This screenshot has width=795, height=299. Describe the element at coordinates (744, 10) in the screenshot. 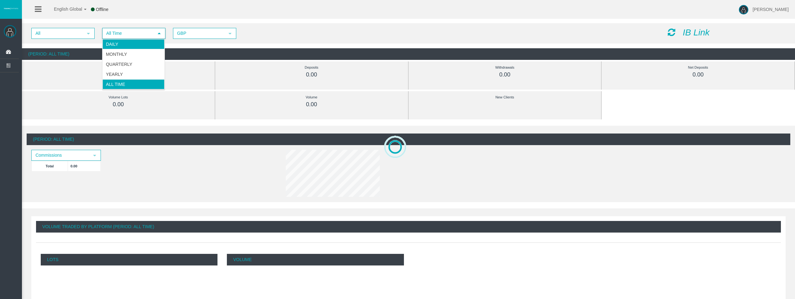

I see `img: user-image` at that location.